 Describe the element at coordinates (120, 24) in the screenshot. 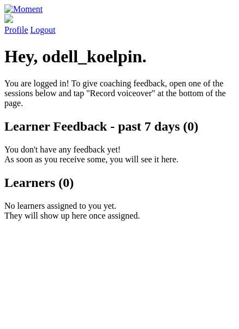

I see `a: Profile` at that location.